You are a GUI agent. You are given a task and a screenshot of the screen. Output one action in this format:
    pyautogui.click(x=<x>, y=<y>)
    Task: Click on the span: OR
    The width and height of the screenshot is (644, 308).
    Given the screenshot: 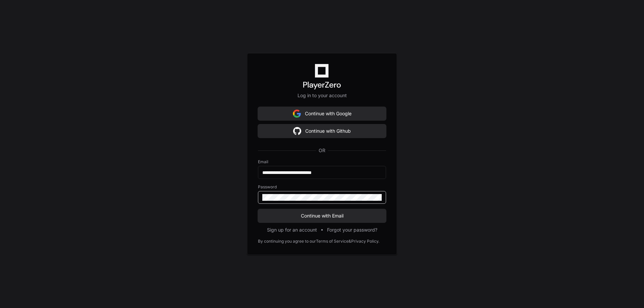 What is the action you would take?
    pyautogui.click(x=322, y=150)
    